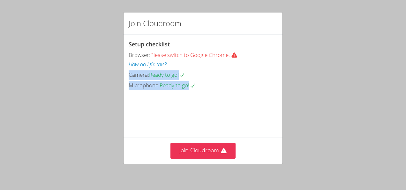 The image size is (406, 190). Describe the element at coordinates (155, 23) in the screenshot. I see `h2: Join Cloudroom` at that location.